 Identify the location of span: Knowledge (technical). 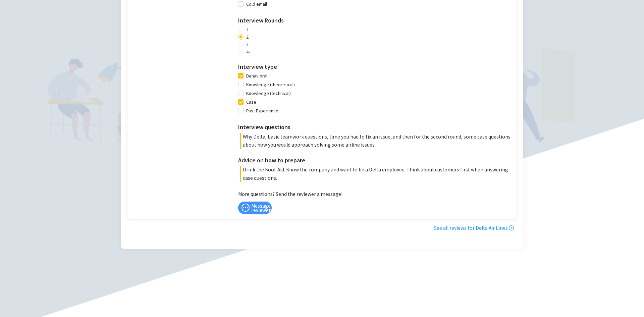
(268, 93).